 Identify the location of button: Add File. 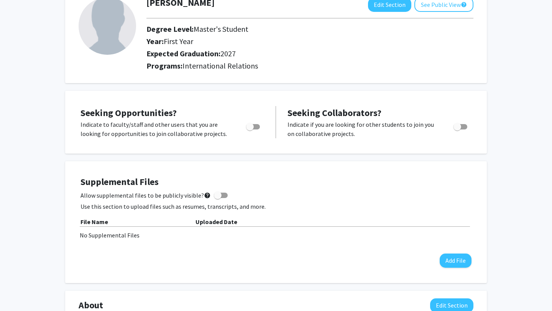
(455, 261).